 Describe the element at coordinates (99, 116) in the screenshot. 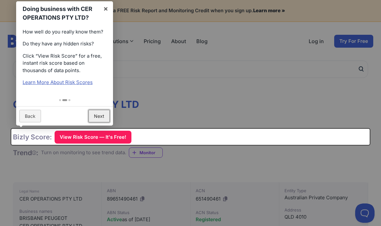

I see `a: Next` at that location.